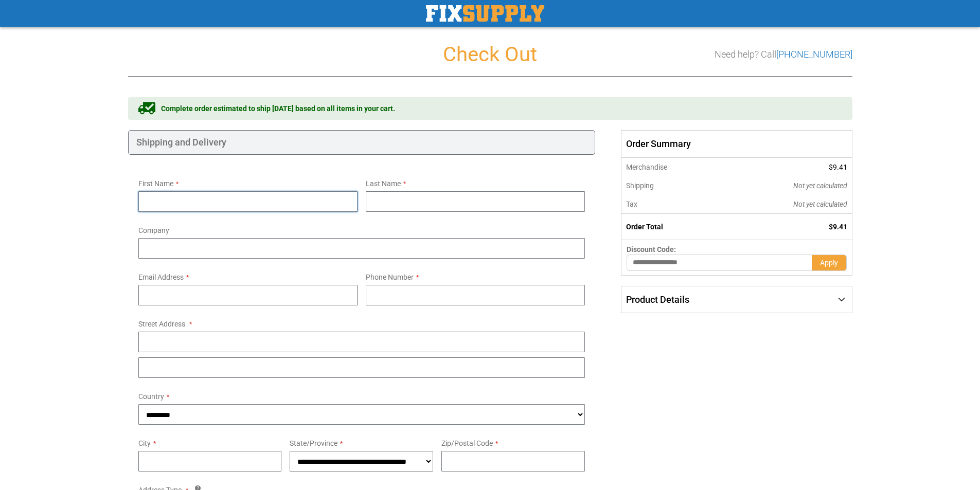 The height and width of the screenshot is (490, 980). What do you see at coordinates (485, 13) in the screenshot?
I see `img: Fix Industrial Supply` at bounding box center [485, 13].